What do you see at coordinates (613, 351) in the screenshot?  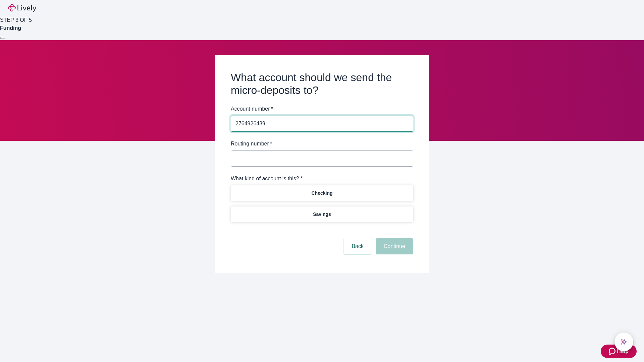 I see `svg: Zendesk support icon` at bounding box center [613, 351].